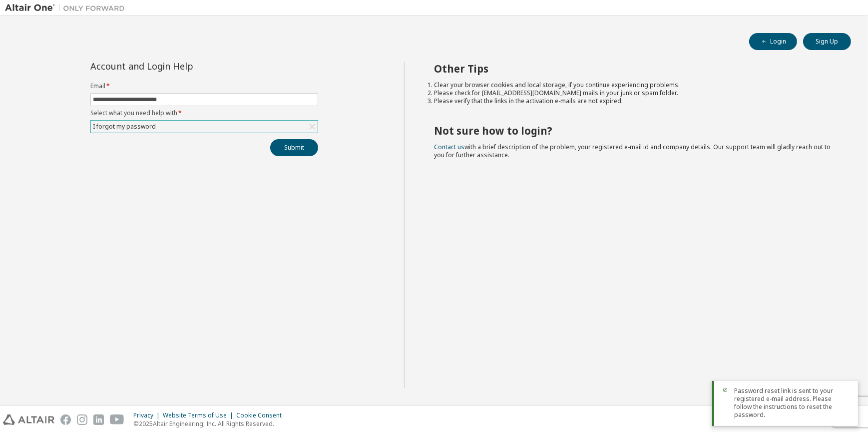 The height and width of the screenshot is (434, 868). Describe the element at coordinates (634, 85) in the screenshot. I see `li: Clear your browser cookies and local storage, if you continue experiencing problems.` at that location.